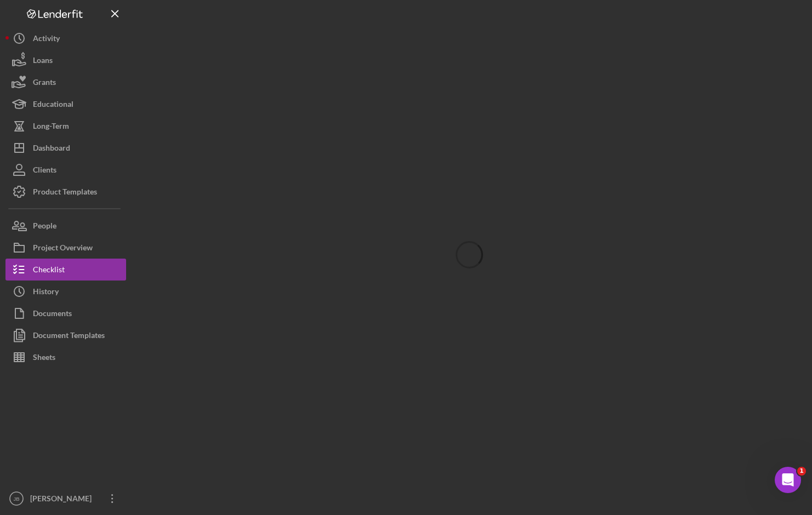  What do you see at coordinates (66, 191) in the screenshot?
I see `a: Product Templates` at bounding box center [66, 191].